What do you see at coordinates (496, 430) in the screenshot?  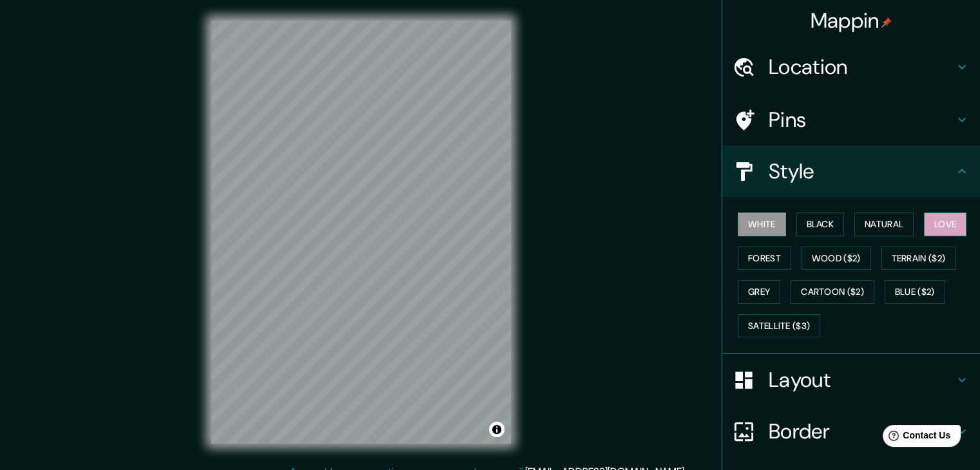 I see `button: Toggle attribution` at bounding box center [496, 430].